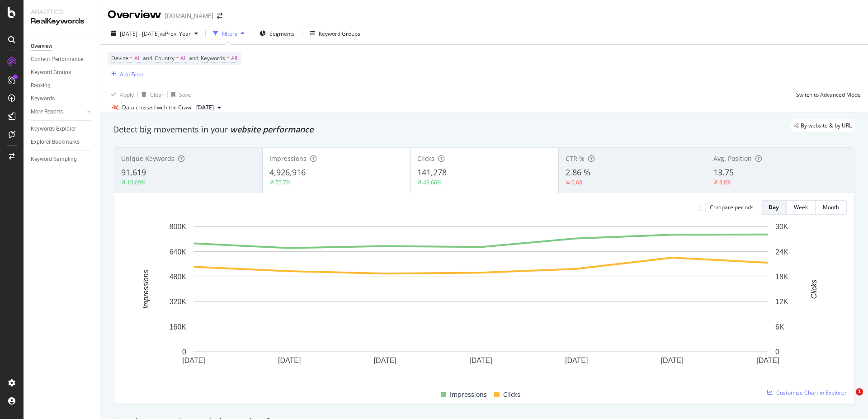  I want to click on div: More Reports, so click(47, 112).